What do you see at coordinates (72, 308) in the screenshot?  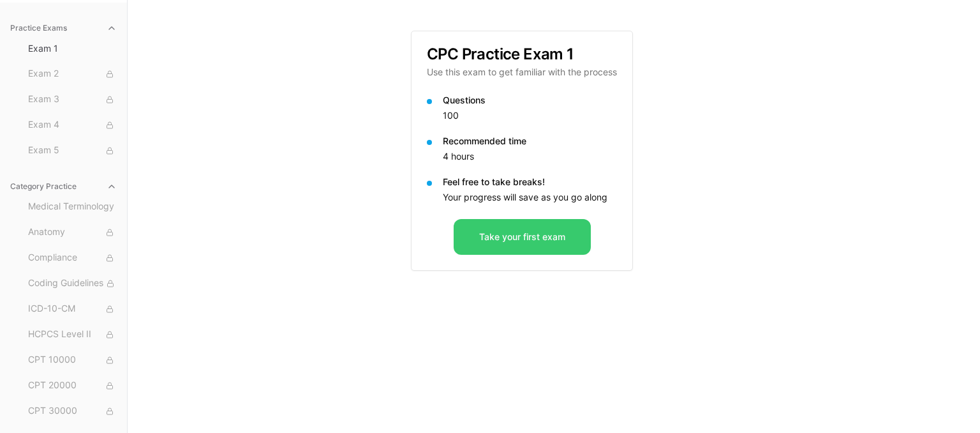 I see `span: ICD-10-CM` at bounding box center [72, 308].